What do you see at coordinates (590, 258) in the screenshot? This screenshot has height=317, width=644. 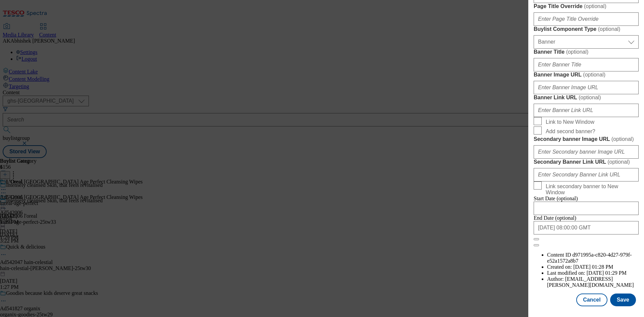 I see `span: d971995a-c820-4d27-979f-e52a1572a8b7` at bounding box center [590, 258].